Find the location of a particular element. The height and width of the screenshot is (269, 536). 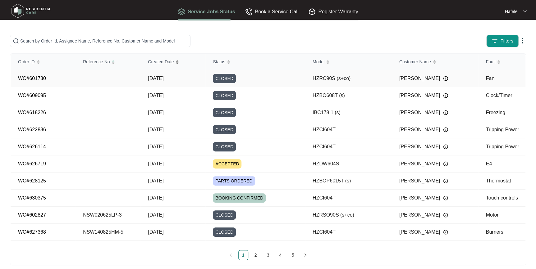

th: Customer Name is located at coordinates (435, 62).